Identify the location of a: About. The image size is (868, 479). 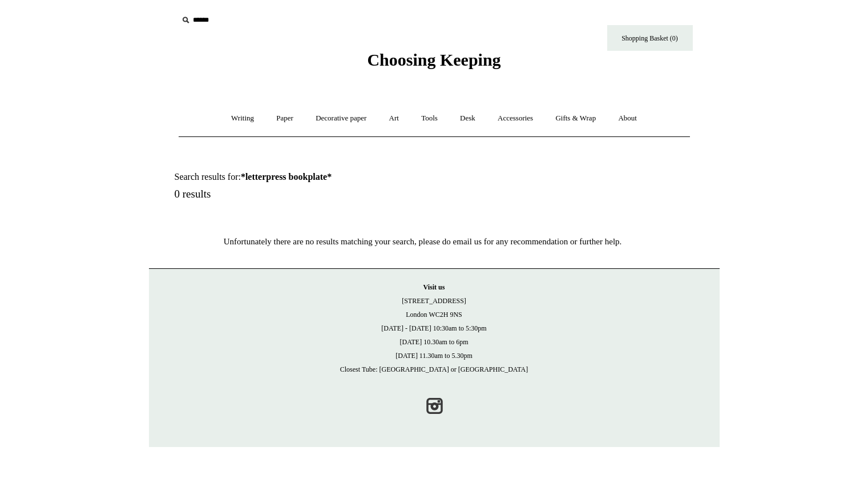
(628, 118).